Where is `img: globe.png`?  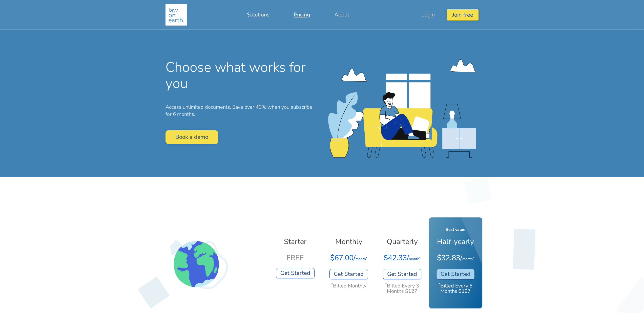 img: globe.png is located at coordinates (197, 263).